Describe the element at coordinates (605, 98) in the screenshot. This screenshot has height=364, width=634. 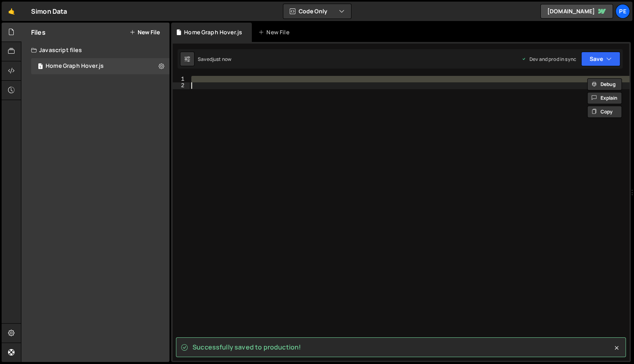
I see `button: Explain` at that location.